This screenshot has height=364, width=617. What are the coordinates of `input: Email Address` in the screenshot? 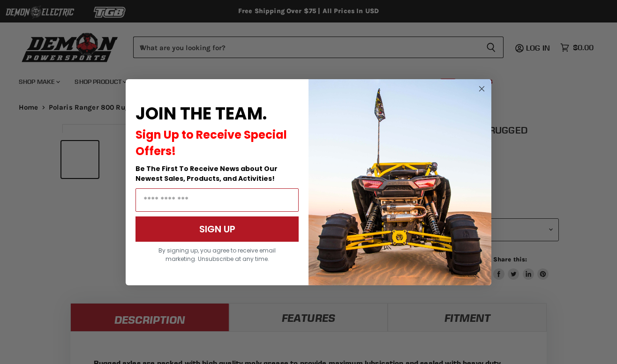 It's located at (217, 200).